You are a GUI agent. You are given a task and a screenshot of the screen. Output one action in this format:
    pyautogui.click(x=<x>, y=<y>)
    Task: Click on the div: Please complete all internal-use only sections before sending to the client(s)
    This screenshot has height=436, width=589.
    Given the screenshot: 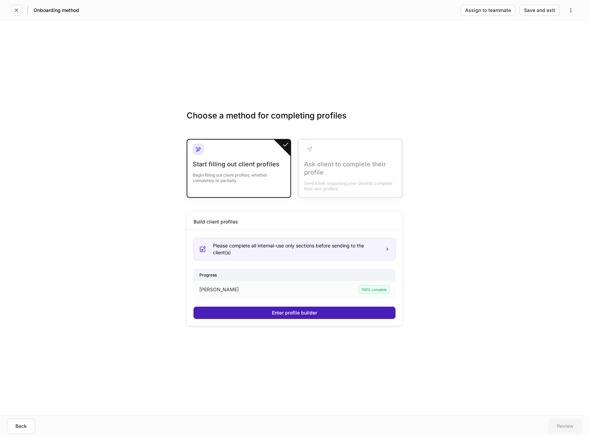 What is the action you would take?
    pyautogui.click(x=296, y=249)
    